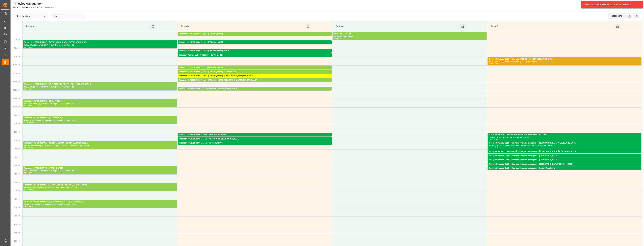  Describe the element at coordinates (564, 135) in the screenshot. I see `div: Transport Dachser Cof Foodservice - Dachser messagerie - CESTAS` at that location.